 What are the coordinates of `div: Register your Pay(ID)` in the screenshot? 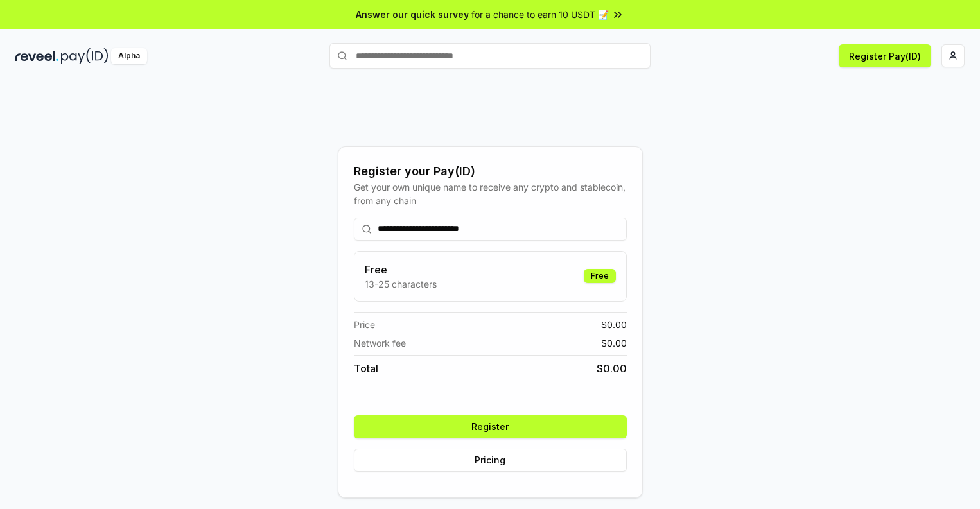 It's located at (490, 171).